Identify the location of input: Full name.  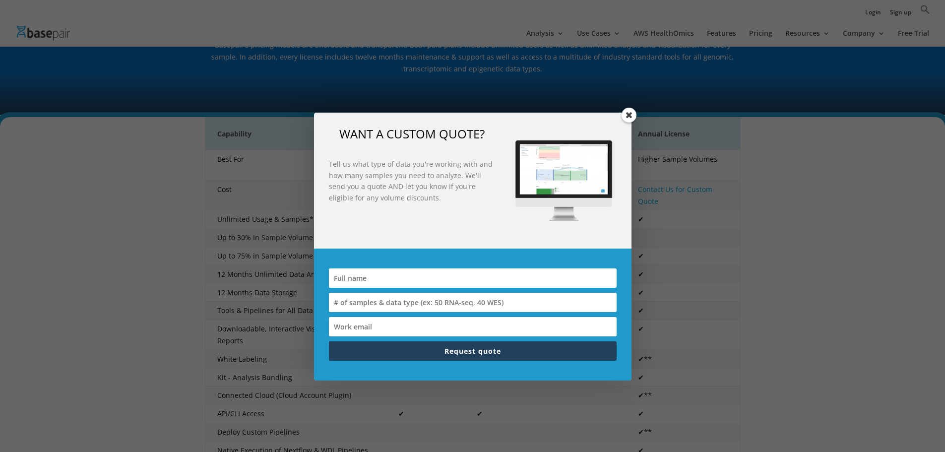
(473, 278).